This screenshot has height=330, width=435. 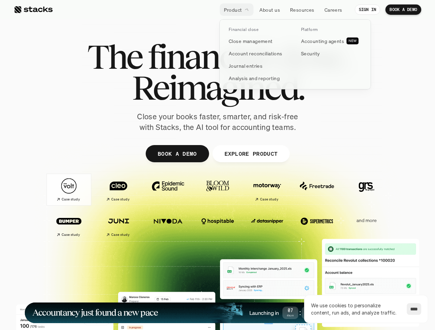 I want to click on p: Security, so click(x=310, y=53).